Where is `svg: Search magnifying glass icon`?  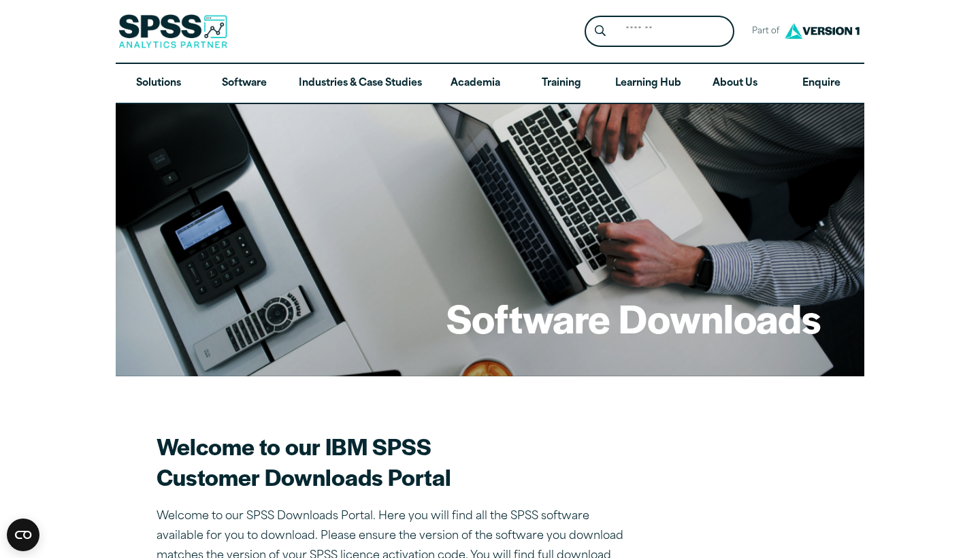
svg: Search magnifying glass icon is located at coordinates (600, 31).